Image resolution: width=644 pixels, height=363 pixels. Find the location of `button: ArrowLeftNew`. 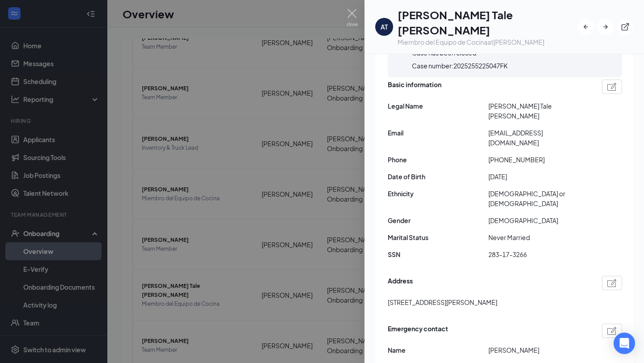

button: ArrowLeftNew is located at coordinates (586, 27).